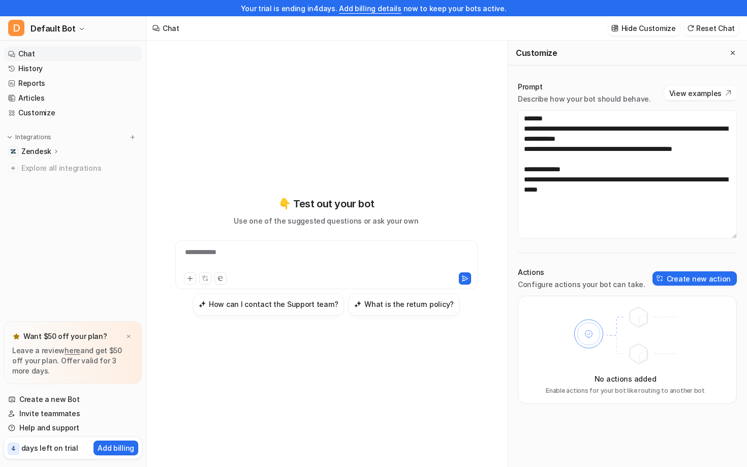 The image size is (747, 467). Describe the element at coordinates (326, 220) in the screenshot. I see `p: Use one of the suggested questions or ask your own` at that location.